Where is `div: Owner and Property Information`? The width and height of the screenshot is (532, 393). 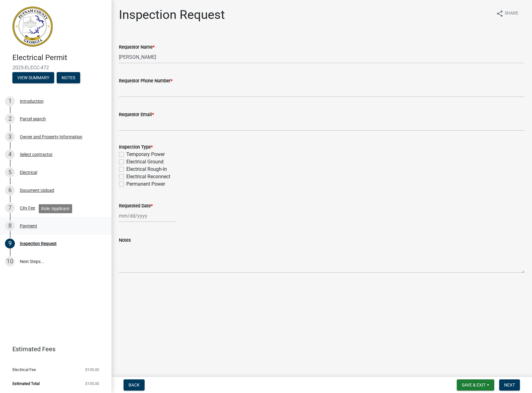
div: Owner and Property Information is located at coordinates (51, 137).